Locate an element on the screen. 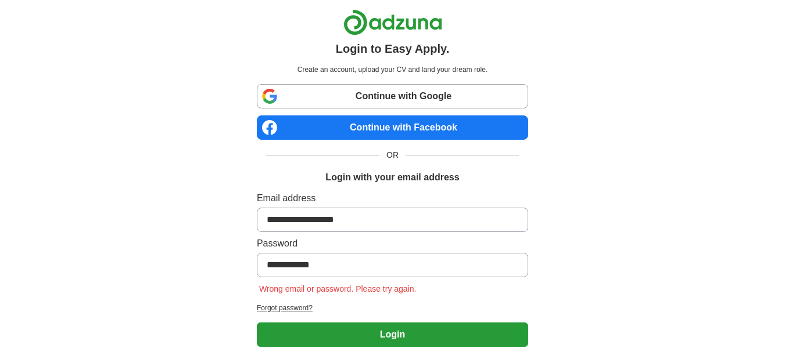 The height and width of the screenshot is (352, 785). span: OR is located at coordinates (392, 155).